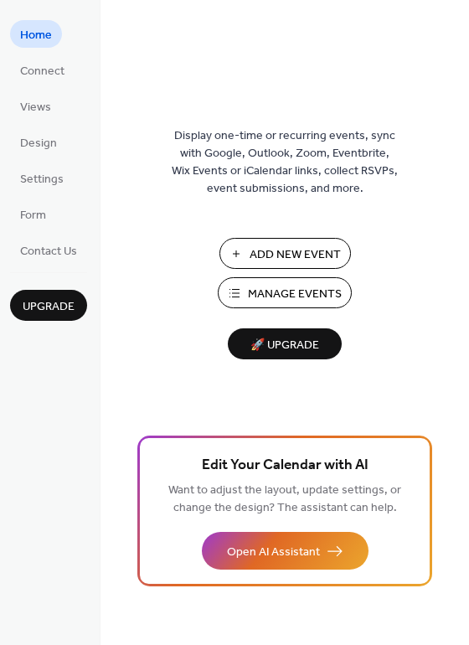 The height and width of the screenshot is (645, 469). What do you see at coordinates (42, 71) in the screenshot?
I see `span: Connect` at bounding box center [42, 71].